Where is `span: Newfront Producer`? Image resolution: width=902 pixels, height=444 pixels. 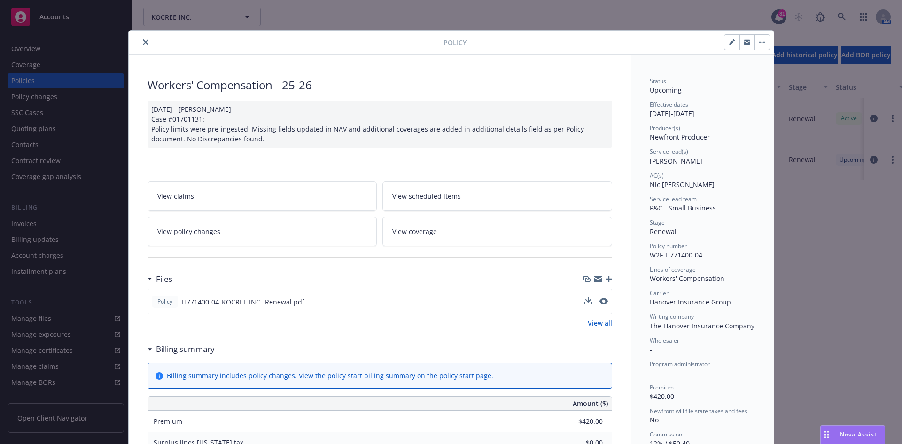 span: Newfront Producer is located at coordinates (679, 137).